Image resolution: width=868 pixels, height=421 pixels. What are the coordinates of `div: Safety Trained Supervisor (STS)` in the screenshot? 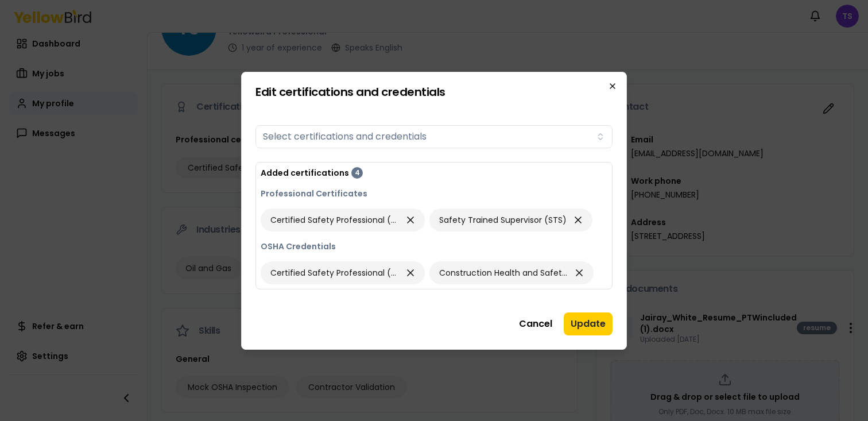 It's located at (510, 220).